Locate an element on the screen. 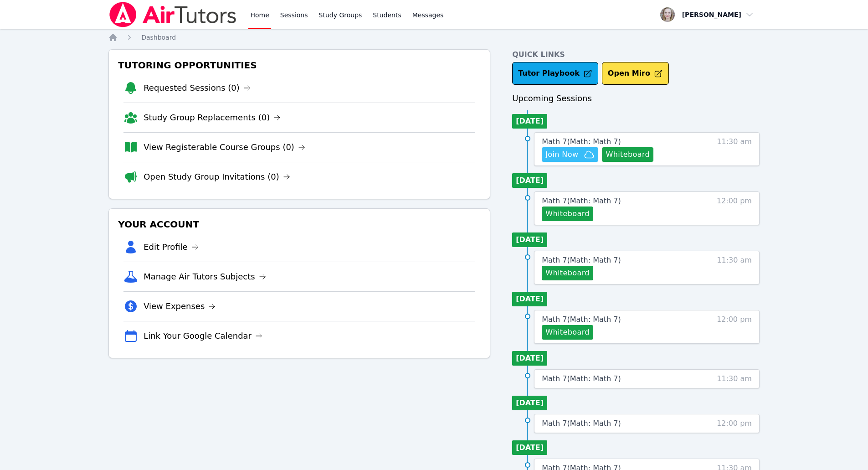 The height and width of the screenshot is (470, 868). span: Join Now is located at coordinates (562, 154).